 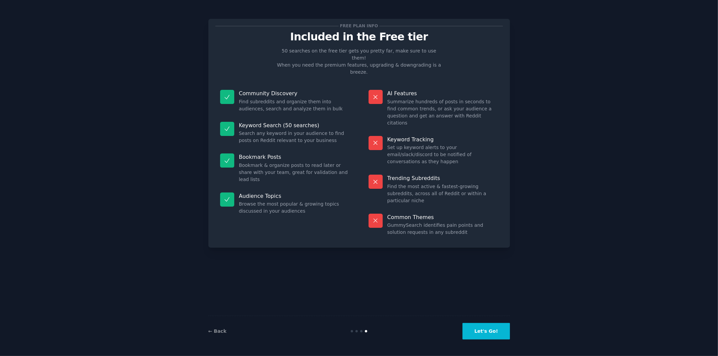 What do you see at coordinates (294, 125) in the screenshot?
I see `p: Keyword Search (50 searches)` at bounding box center [294, 125].